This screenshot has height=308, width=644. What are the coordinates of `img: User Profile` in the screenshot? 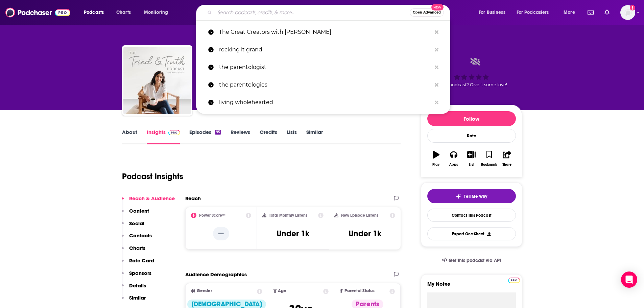 It's located at (628, 13).